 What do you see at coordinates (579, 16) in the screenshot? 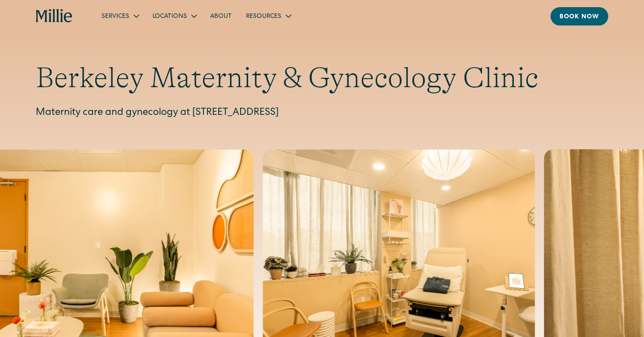
I see `a: Book now` at bounding box center [579, 16].